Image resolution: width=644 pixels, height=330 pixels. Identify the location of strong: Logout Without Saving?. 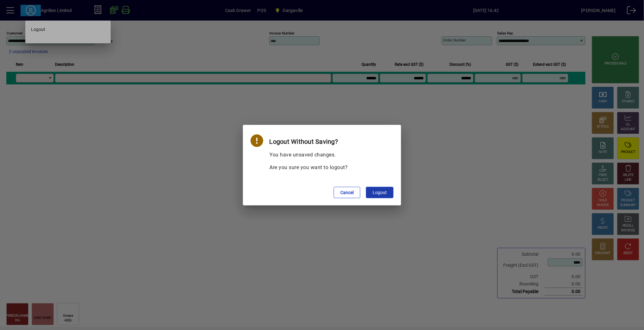
(304, 142).